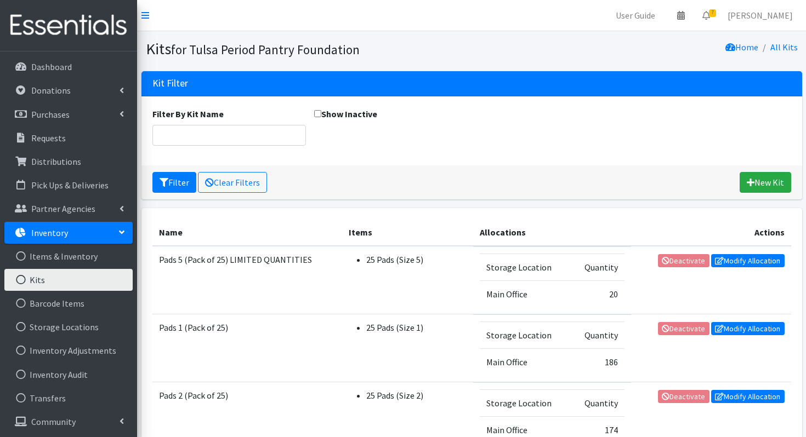 The image size is (806, 437). I want to click on a: Community, so click(69, 422).